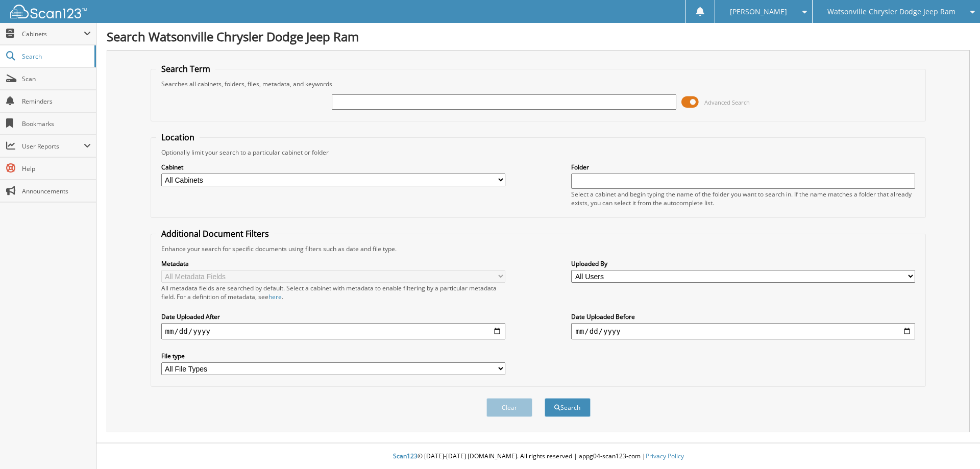  I want to click on legend: Additional Document Filters, so click(215, 234).